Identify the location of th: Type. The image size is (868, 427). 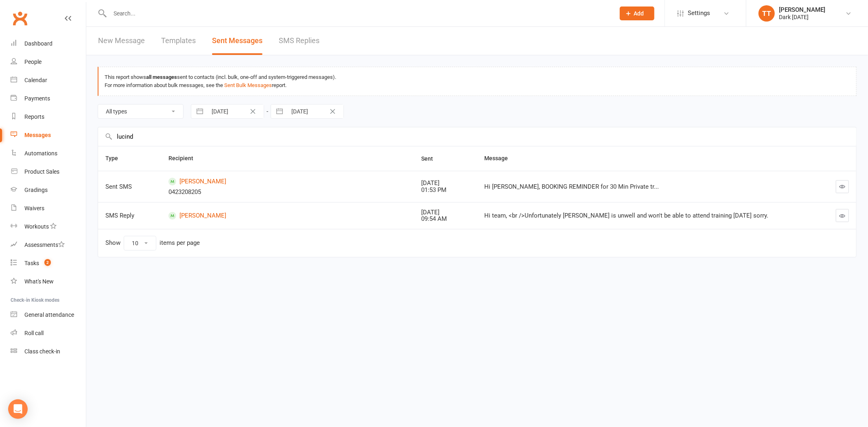
(129, 159).